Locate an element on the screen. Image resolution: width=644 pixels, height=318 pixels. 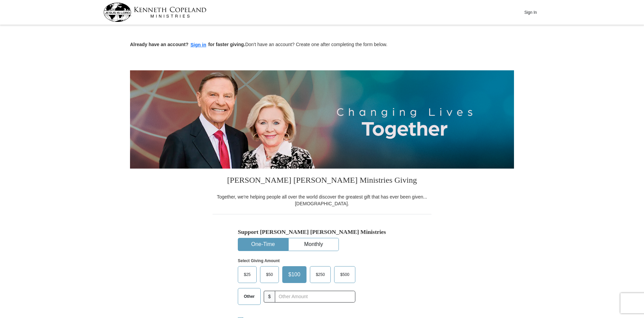
button: Sign in is located at coordinates (198, 45).